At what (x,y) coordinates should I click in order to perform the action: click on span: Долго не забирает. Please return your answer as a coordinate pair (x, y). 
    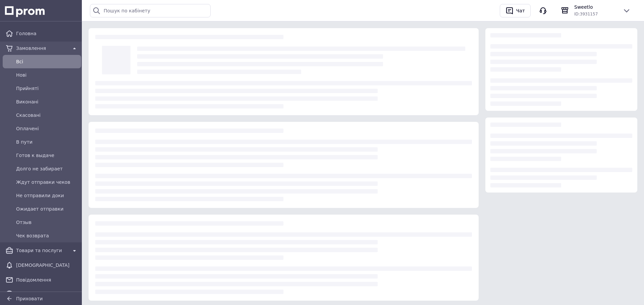
    Looking at the image, I should click on (47, 169).